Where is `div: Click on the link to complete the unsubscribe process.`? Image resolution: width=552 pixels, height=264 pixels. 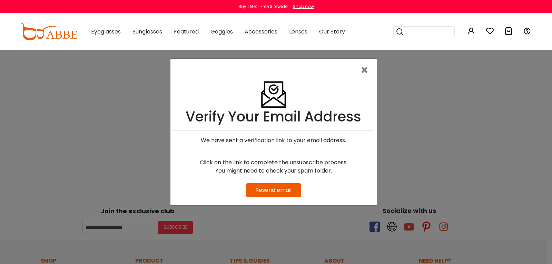
div: Click on the link to complete the unsubscribe process. is located at coordinates (274, 163).